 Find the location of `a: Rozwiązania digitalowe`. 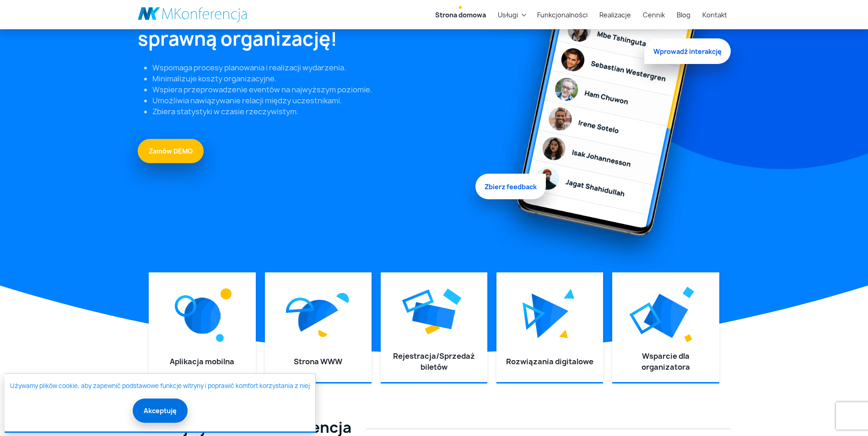

a: Rozwiązania digitalowe is located at coordinates (549, 361).